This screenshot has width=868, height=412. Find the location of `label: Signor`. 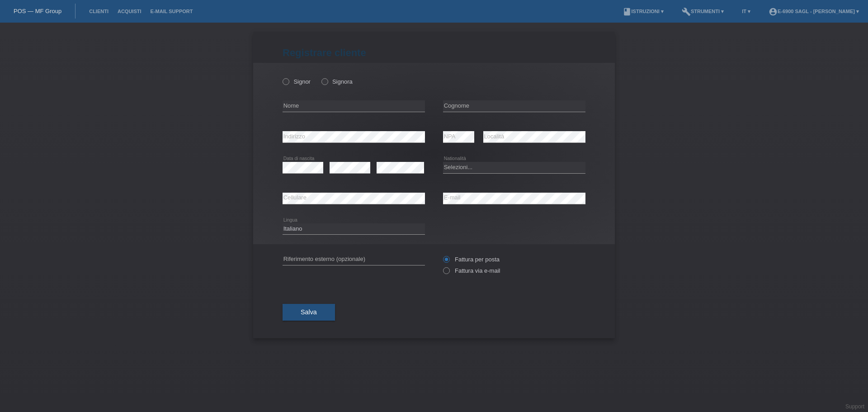

label: Signor is located at coordinates (296, 82).